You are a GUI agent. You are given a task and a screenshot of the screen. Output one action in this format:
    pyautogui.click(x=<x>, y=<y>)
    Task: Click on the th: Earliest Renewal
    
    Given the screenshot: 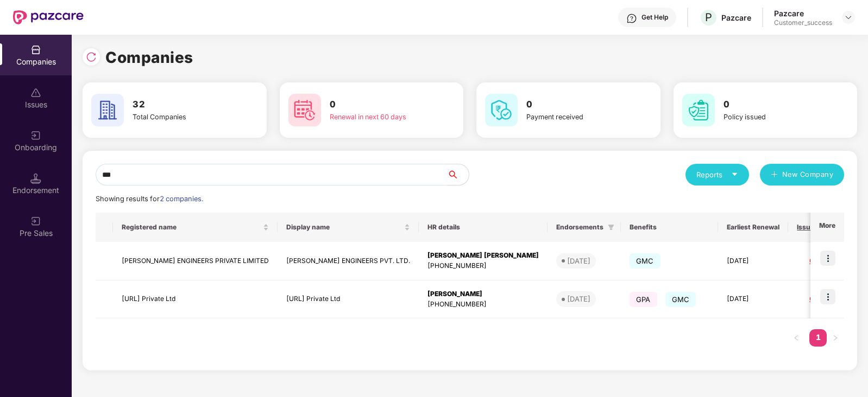 What is the action you would take?
    pyautogui.click(x=753, y=227)
    